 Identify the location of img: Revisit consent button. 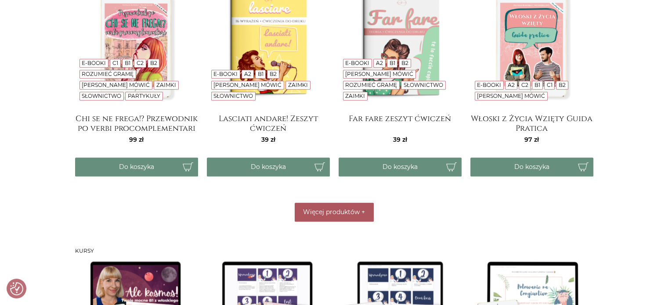
(17, 289).